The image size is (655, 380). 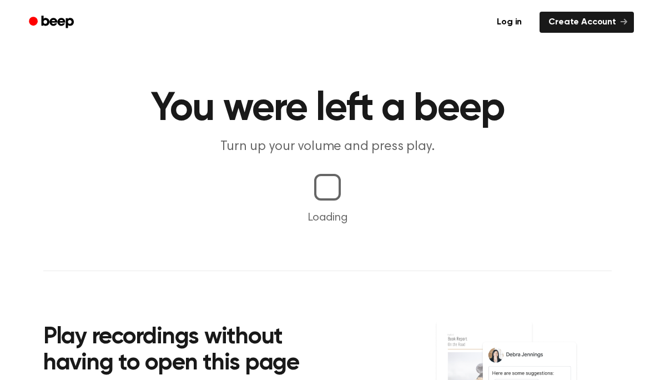 What do you see at coordinates (587, 22) in the screenshot?
I see `a: Create Account` at bounding box center [587, 22].